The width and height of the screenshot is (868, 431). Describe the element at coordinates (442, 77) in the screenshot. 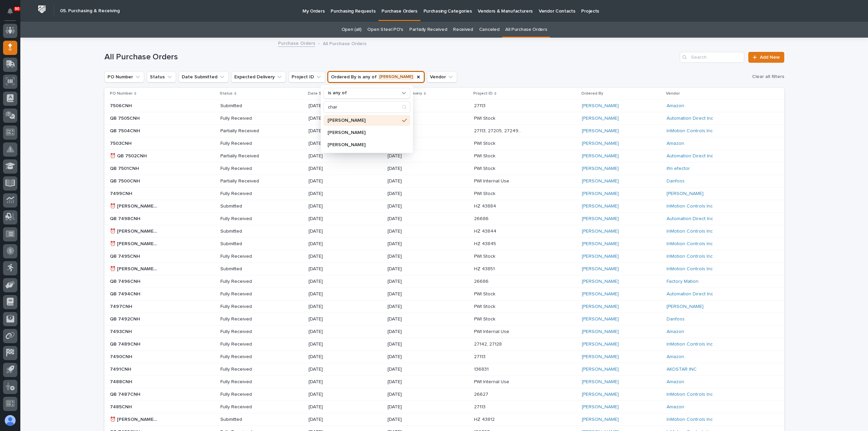

I see `button: Vendor` at that location.